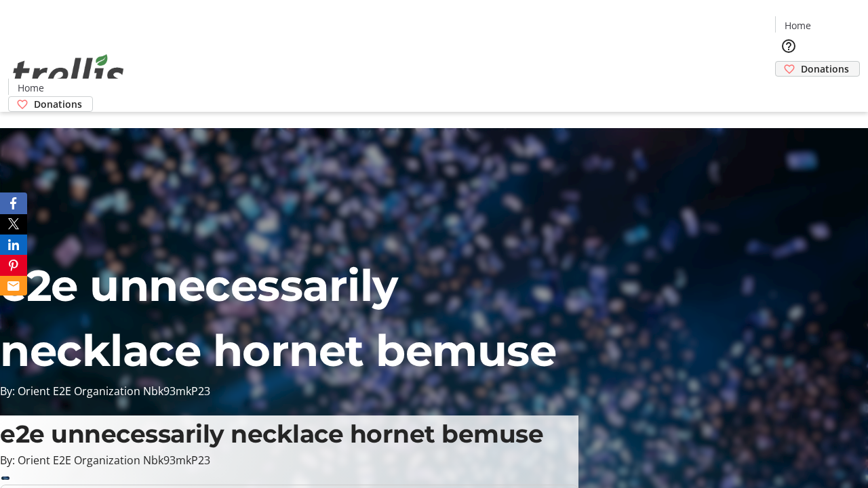 The width and height of the screenshot is (868, 488). I want to click on button: Cart, so click(789, 90).